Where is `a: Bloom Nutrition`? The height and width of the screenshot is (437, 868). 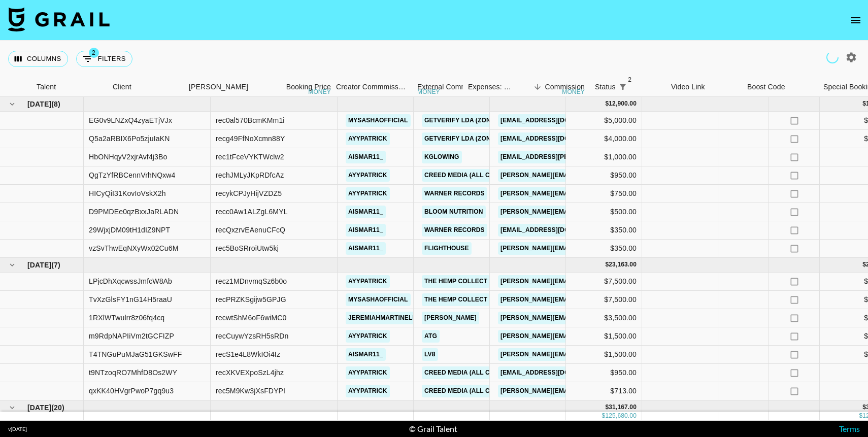 a: Bloom Nutrition is located at coordinates (454, 212).